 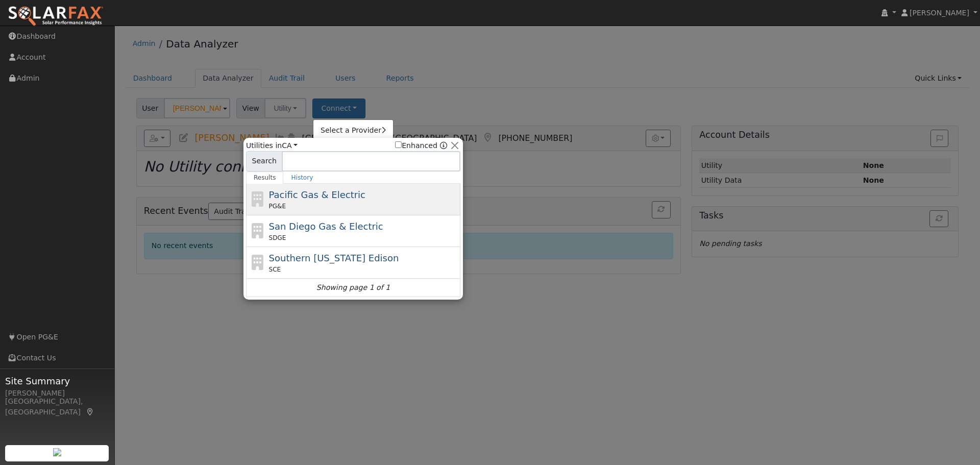 I want to click on a: Map, so click(x=91, y=411).